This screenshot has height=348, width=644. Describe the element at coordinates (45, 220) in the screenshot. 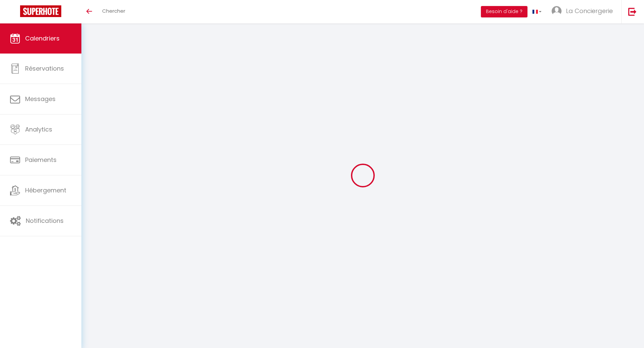

I see `span: Notifications` at that location.